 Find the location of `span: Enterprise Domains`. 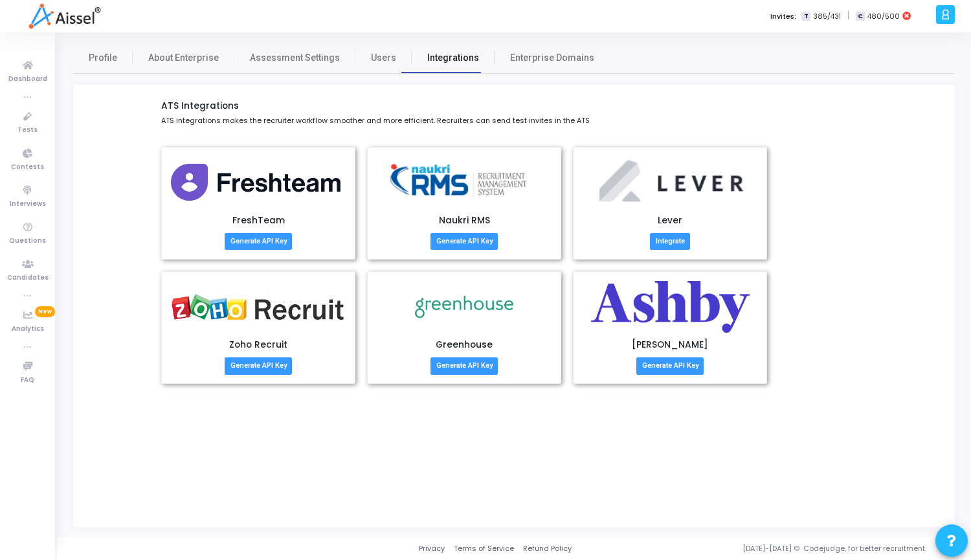

span: Enterprise Domains is located at coordinates (553, 57).